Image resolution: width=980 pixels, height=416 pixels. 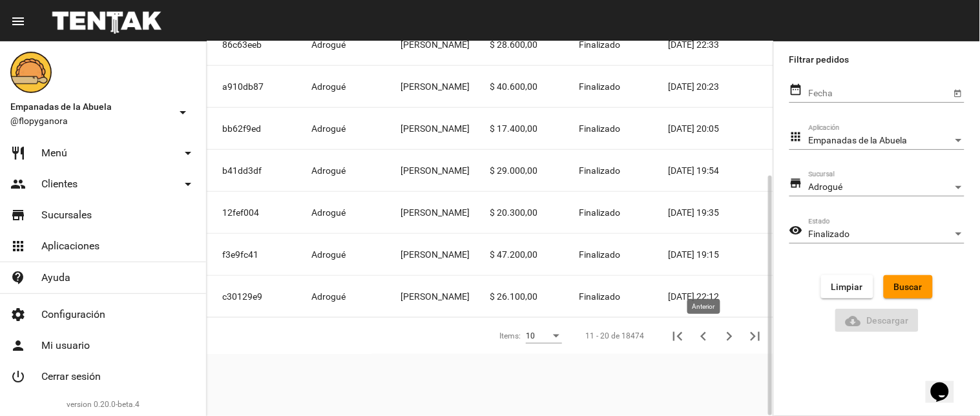 I want to click on span: Clientes, so click(x=60, y=184).